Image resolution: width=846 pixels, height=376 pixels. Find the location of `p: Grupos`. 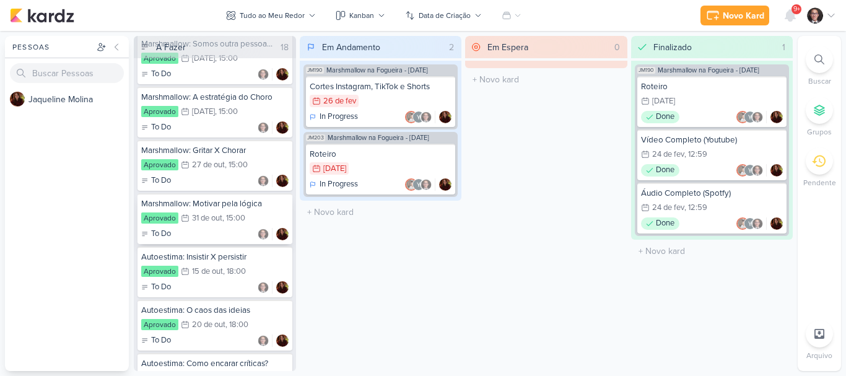

p: Grupos is located at coordinates (820, 132).